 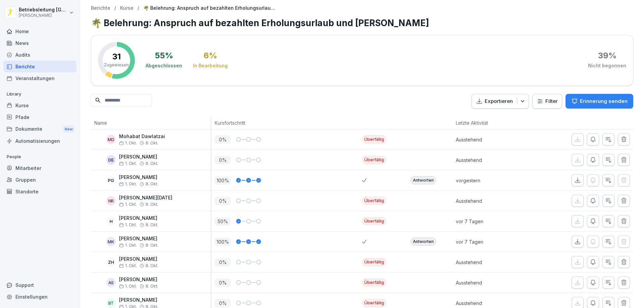 What do you see at coordinates (111, 303) in the screenshot?
I see `div: BT` at bounding box center [111, 303].